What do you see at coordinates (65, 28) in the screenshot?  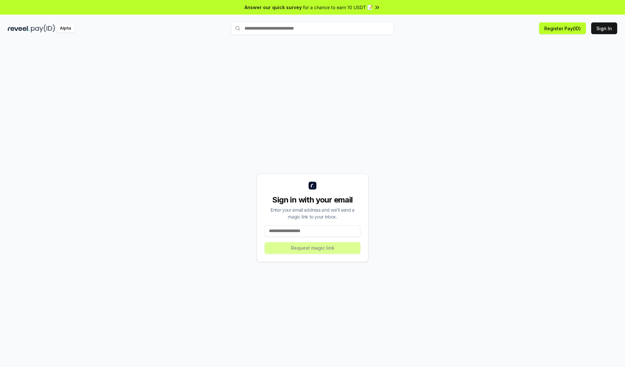 I see `div: Alpha` at bounding box center [65, 28].